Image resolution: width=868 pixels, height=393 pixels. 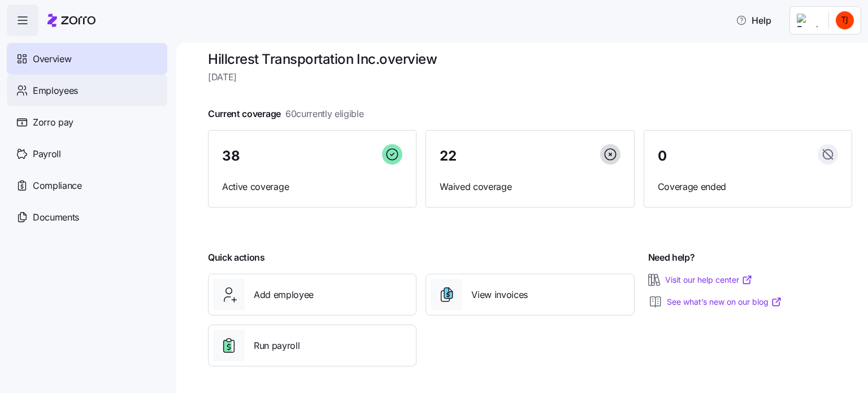 I want to click on span: Current coverage, so click(x=286, y=113).